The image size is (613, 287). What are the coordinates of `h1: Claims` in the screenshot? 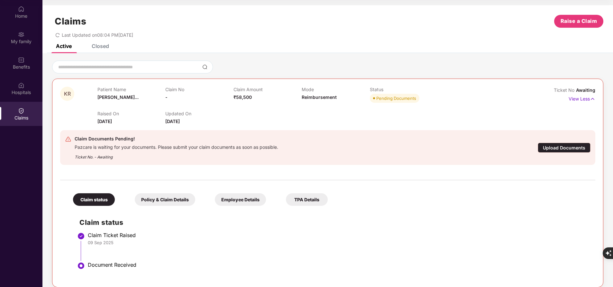 It's located at (70, 21).